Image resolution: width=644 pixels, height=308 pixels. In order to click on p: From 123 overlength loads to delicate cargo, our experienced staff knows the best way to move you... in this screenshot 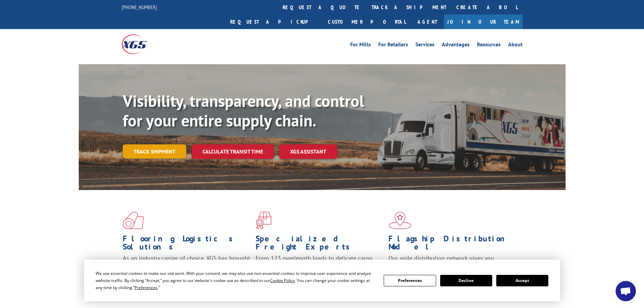, I will do `click(319, 269)`.